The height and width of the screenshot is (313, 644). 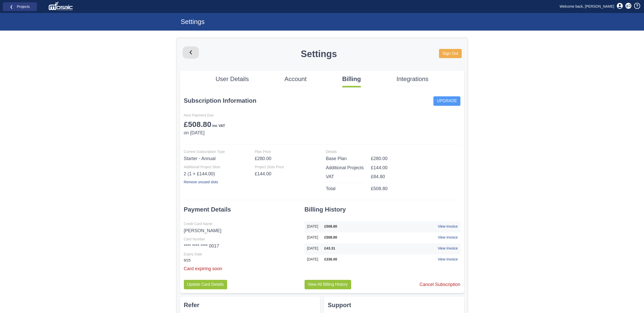 I want to click on p: Additional Project Slots, so click(x=218, y=167).